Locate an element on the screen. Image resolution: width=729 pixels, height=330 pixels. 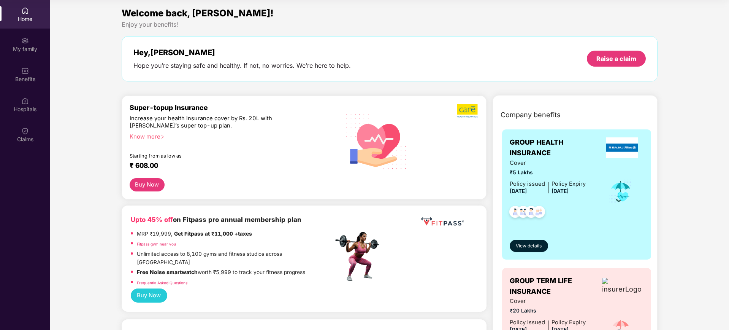
div: Enjoy your benefits! is located at coordinates (390, 24).